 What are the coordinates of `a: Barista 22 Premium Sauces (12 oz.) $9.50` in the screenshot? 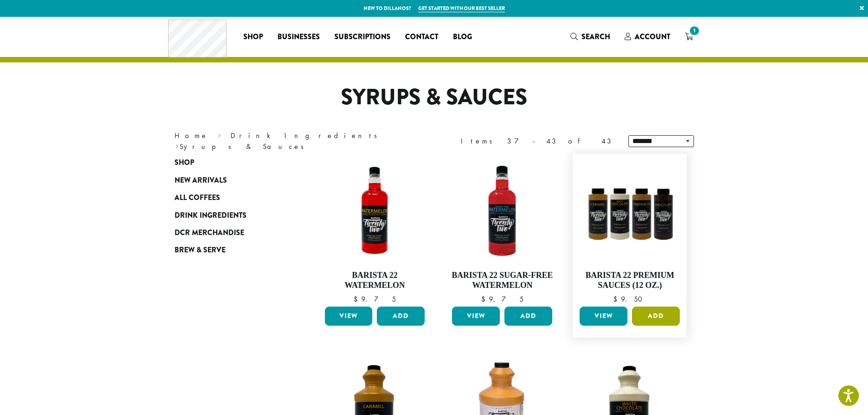 It's located at (629, 230).